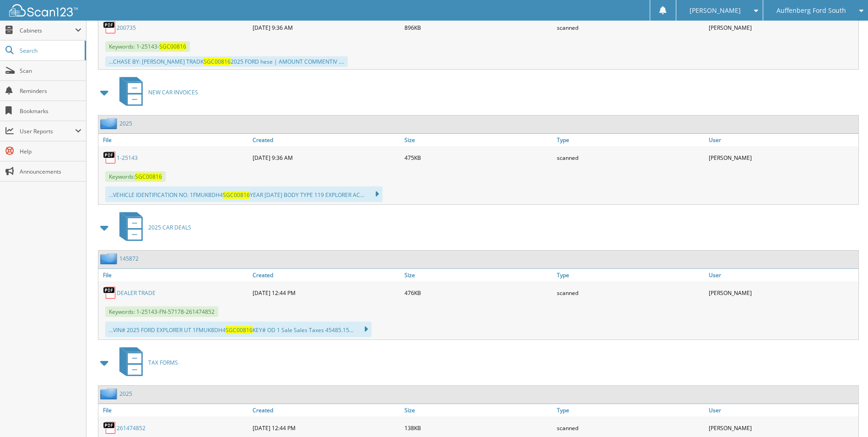  What do you see at coordinates (811, 11) in the screenshot?
I see `span: Auffenberg Ford South` at bounding box center [811, 11].